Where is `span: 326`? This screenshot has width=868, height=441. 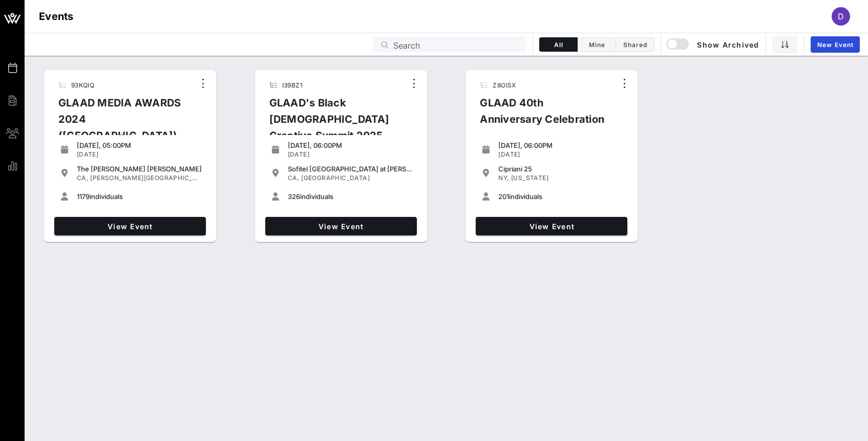 span: 326 is located at coordinates (294, 196).